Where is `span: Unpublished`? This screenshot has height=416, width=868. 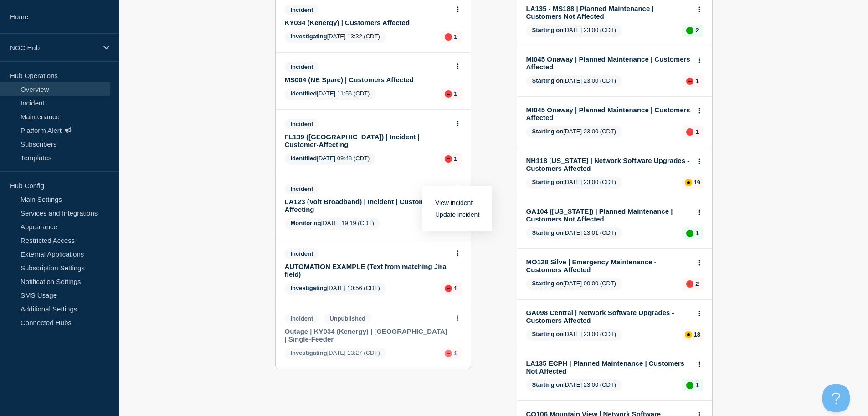
span: Unpublished is located at coordinates (347, 318).